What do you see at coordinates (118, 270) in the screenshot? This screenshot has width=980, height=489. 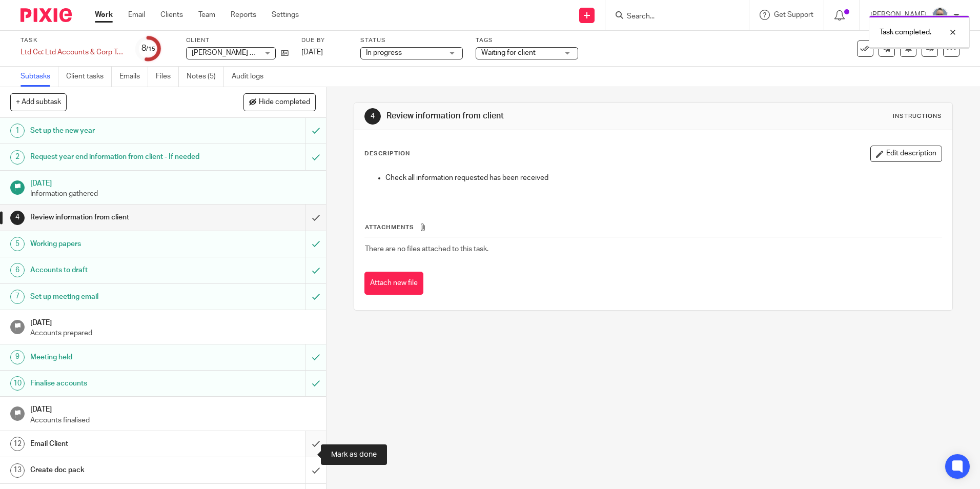 I see `h1: Accounts to draft` at bounding box center [118, 270].